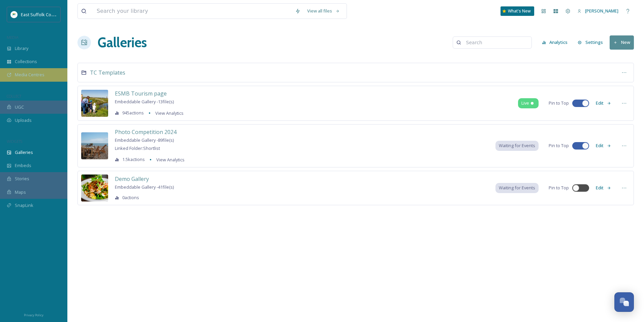 Image resolution: width=644 pixels, height=322 pixels. Describe the element at coordinates (133, 113) in the screenshot. I see `span: 945 actions` at that location.